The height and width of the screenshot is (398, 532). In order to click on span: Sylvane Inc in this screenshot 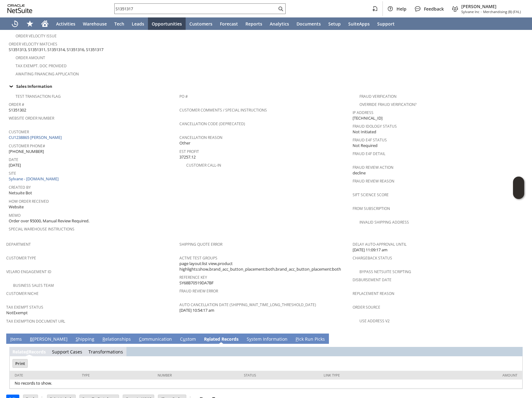, I will do `click(471, 12)`.